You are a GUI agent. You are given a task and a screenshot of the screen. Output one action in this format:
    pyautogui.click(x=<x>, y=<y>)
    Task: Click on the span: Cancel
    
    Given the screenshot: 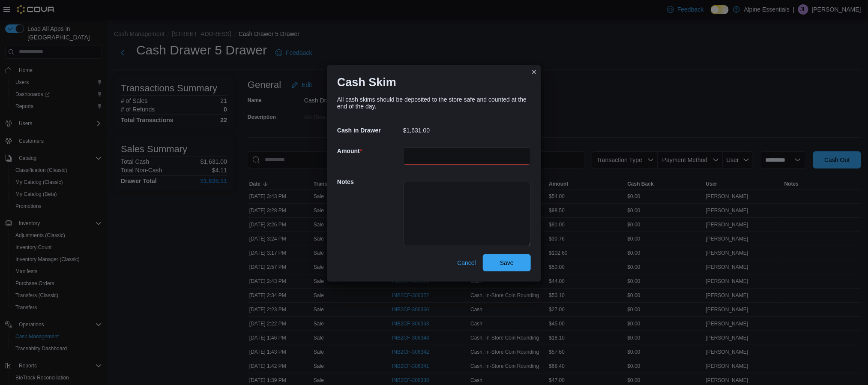 What is the action you would take?
    pyautogui.click(x=467, y=262)
    